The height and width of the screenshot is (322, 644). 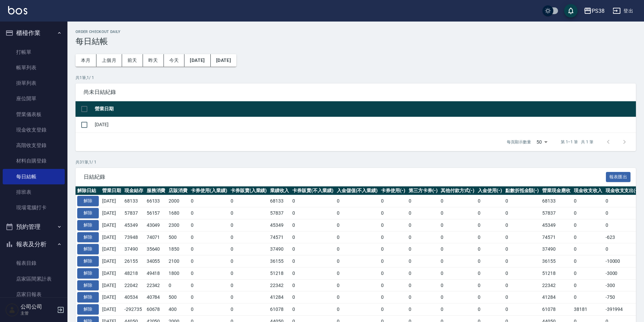 I want to click on th: 店販消費, so click(x=178, y=191).